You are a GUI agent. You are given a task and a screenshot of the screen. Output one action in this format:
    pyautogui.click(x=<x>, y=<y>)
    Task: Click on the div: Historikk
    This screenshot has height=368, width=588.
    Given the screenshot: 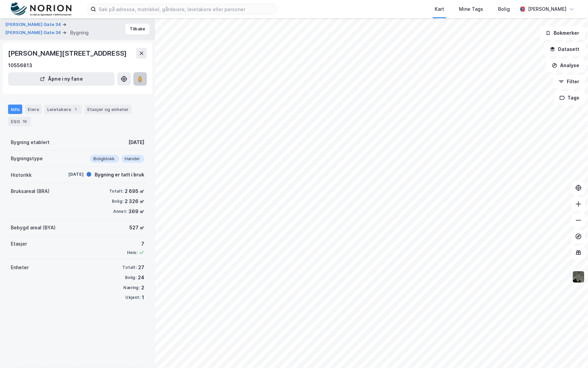 What is the action you would take?
    pyautogui.click(x=21, y=175)
    